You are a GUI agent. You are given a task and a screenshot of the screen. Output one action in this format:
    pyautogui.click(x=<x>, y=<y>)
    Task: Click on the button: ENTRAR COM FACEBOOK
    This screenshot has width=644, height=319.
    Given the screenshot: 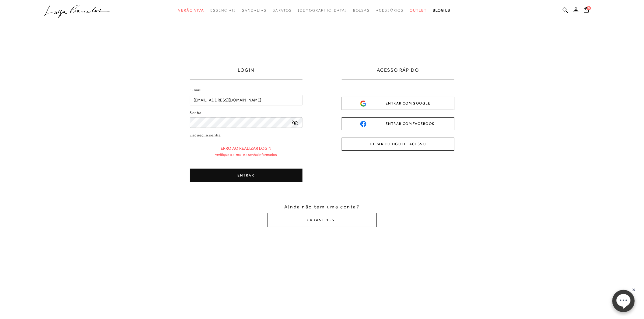 What is the action you would take?
    pyautogui.click(x=398, y=124)
    